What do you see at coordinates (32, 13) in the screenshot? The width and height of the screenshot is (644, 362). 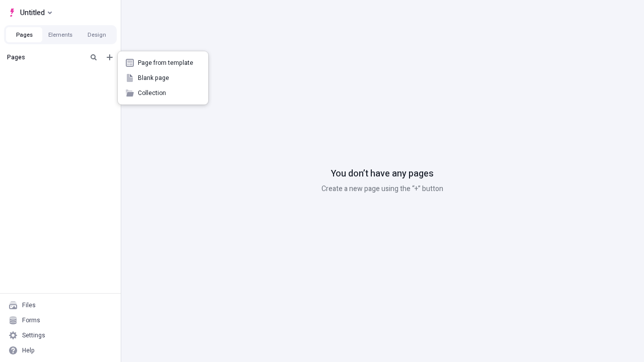 I see `span: Untitled` at bounding box center [32, 13].